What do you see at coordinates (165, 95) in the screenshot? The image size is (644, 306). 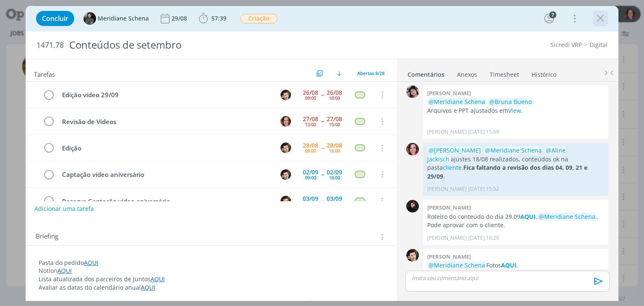 I see `div: Edição vídeo 29/09` at bounding box center [165, 95].